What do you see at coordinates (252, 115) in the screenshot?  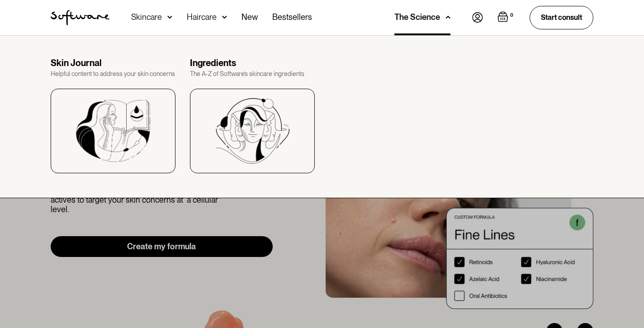 I see `a: IngredientsThe A-Z of Software’s skincare ingredients` at bounding box center [252, 115].